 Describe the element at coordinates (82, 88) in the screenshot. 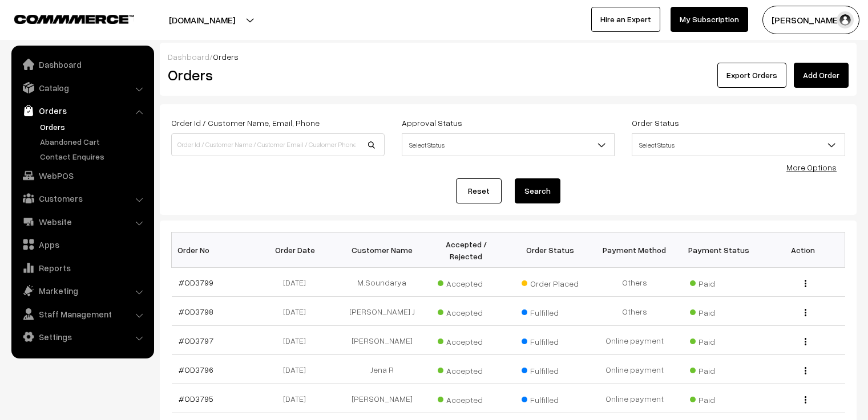

I see `a: Catalog` at that location.